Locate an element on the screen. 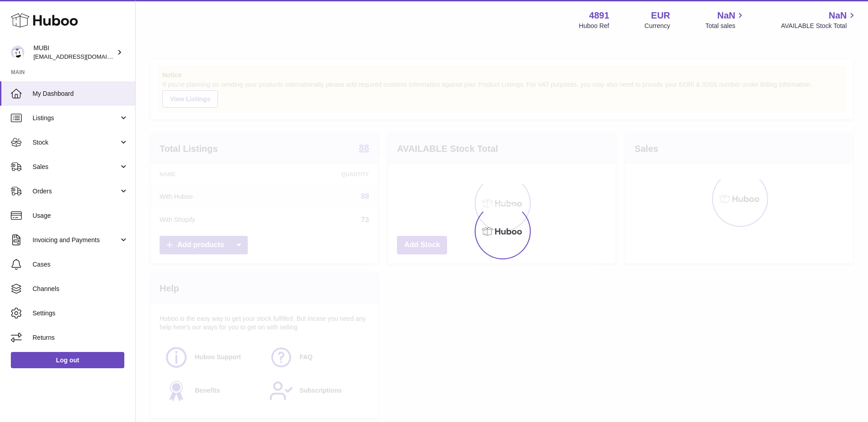 Image resolution: width=868 pixels, height=422 pixels. div: Currency is located at coordinates (657, 25).